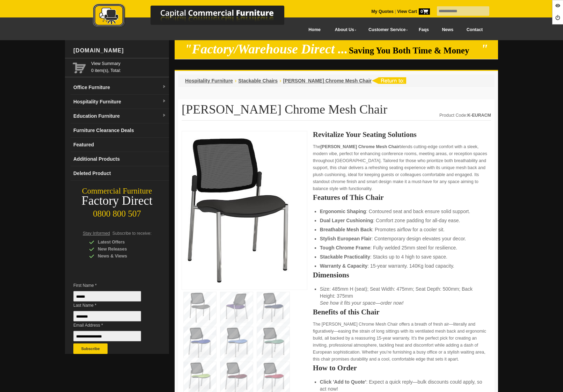 The image size is (563, 392). What do you see at coordinates (413, 12) in the screenshot?
I see `strong: View Cart` at bounding box center [413, 12].